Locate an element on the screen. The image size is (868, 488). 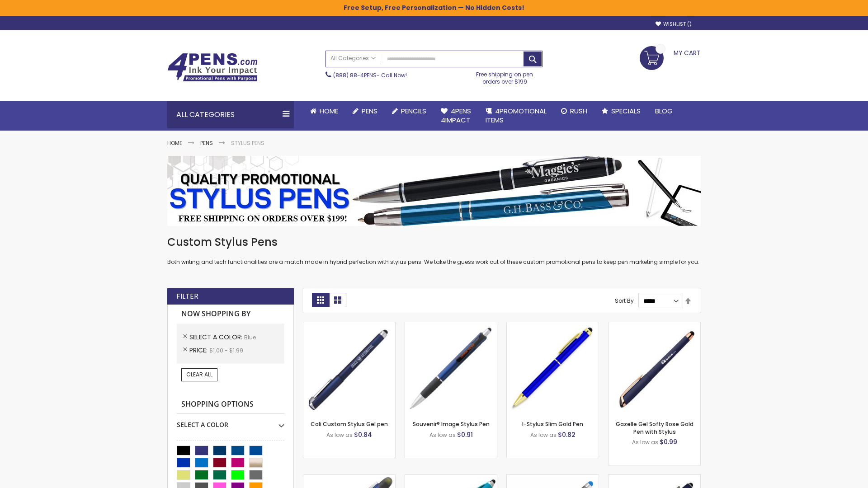
a: Cali Custom Stylus Gel pen-Blue is located at coordinates (349, 325).